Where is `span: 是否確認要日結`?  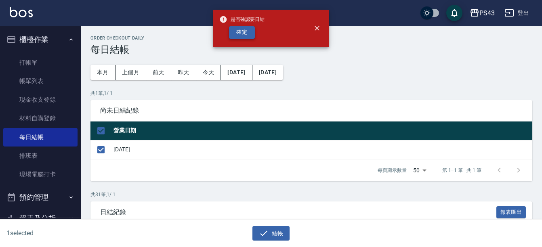
span: 是否確認要日結 is located at coordinates (242, 19).